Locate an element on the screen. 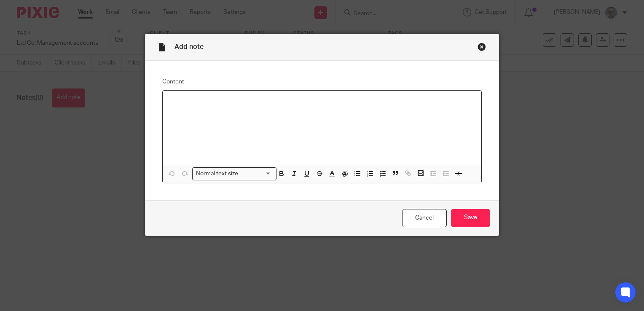 The image size is (644, 311). a: Cancel is located at coordinates (424, 218).